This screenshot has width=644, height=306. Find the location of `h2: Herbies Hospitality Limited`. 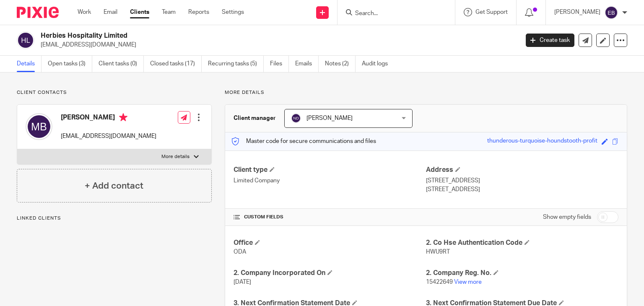

h2: Herbies Hospitality Limited is located at coordinates (230, 35).